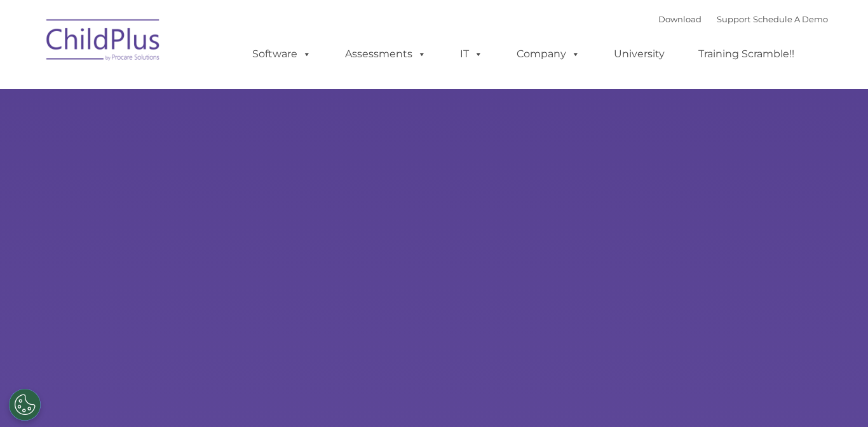 The height and width of the screenshot is (427, 868). Describe the element at coordinates (680, 19) in the screenshot. I see `a: Download` at that location.